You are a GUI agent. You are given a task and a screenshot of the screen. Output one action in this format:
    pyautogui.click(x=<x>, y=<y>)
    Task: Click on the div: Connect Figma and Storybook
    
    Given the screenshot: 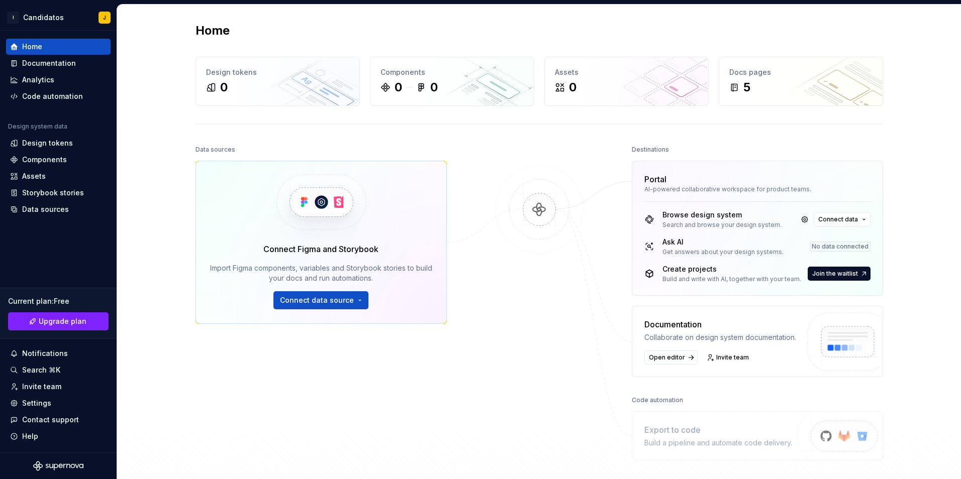 What is the action you would take?
    pyautogui.click(x=321, y=249)
    